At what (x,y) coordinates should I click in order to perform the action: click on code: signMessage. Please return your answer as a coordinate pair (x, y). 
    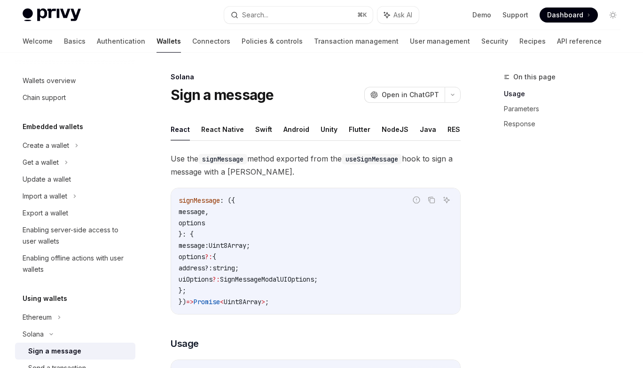
    Looking at the image, I should click on (223, 159).